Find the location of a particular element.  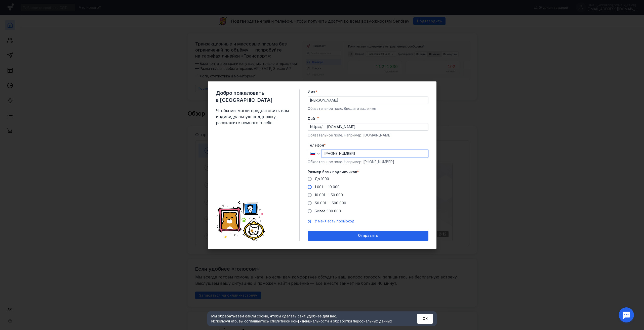

button: У меня есть промокод is located at coordinates (335, 221).